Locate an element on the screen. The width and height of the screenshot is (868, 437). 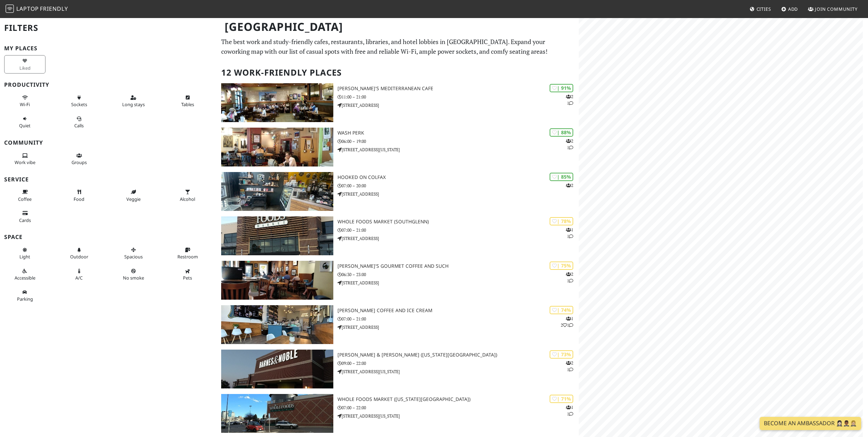
button: No smoke is located at coordinates (133, 274).